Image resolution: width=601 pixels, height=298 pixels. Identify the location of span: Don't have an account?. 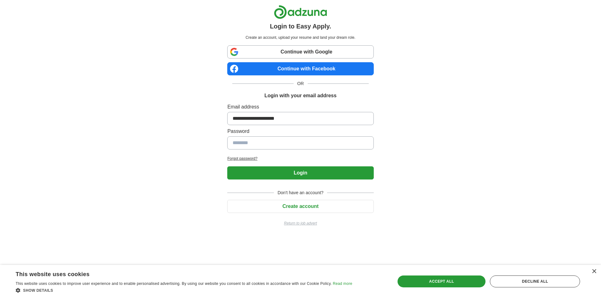
(300, 193).